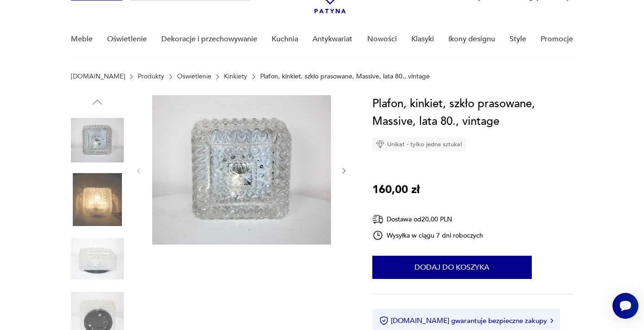 The image size is (644, 330). Describe the element at coordinates (452, 267) in the screenshot. I see `button: Dodaj do koszyka` at that location.